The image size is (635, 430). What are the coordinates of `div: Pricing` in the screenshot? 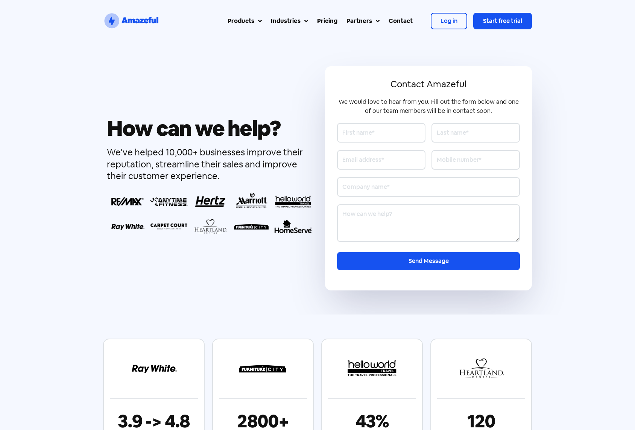 It's located at (327, 21).